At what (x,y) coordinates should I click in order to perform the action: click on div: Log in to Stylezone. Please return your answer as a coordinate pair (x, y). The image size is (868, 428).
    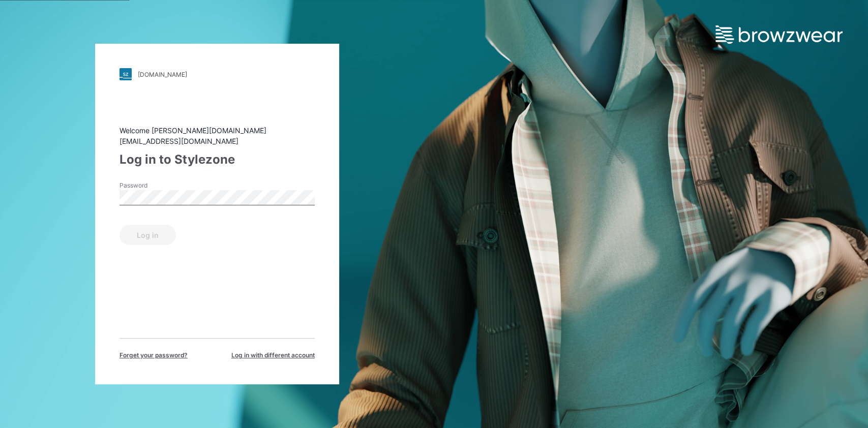
    Looking at the image, I should click on (217, 160).